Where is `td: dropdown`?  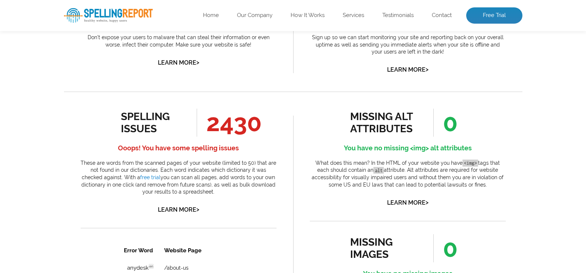
td: dropdown is located at coordinates (48, 61).